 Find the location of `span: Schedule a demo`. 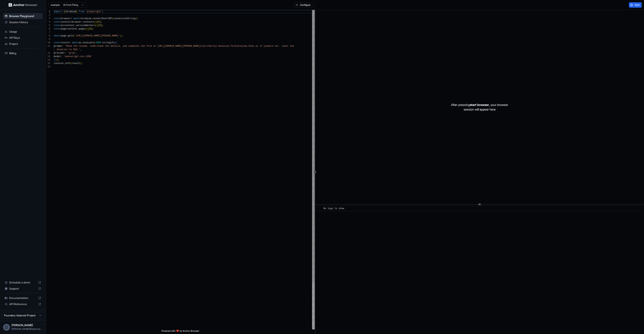

span: Schedule a demo is located at coordinates (23, 283).